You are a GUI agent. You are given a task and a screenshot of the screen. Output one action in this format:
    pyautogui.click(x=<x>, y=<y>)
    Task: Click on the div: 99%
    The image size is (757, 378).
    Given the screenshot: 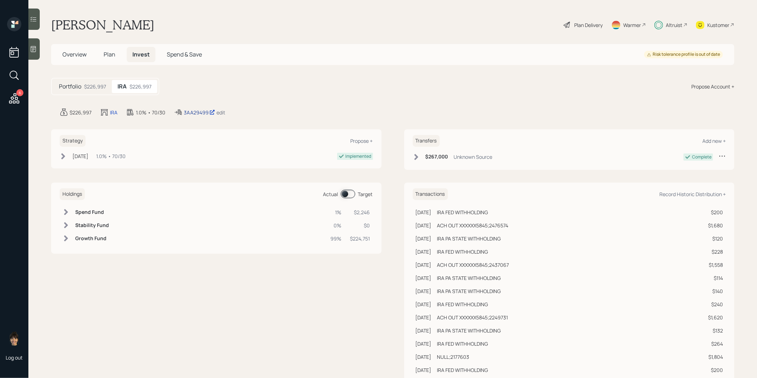 What is the action you would take?
    pyautogui.click(x=336, y=238)
    